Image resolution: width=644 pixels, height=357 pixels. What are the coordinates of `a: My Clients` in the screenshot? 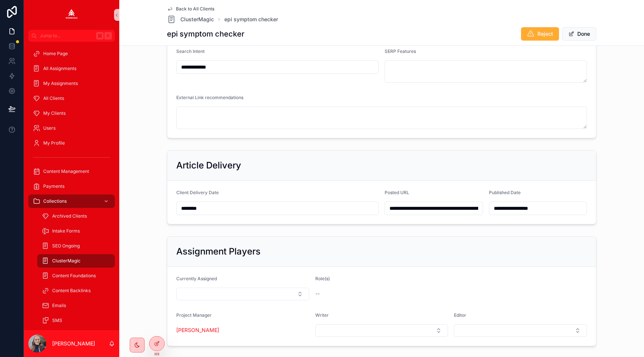 It's located at (72, 113).